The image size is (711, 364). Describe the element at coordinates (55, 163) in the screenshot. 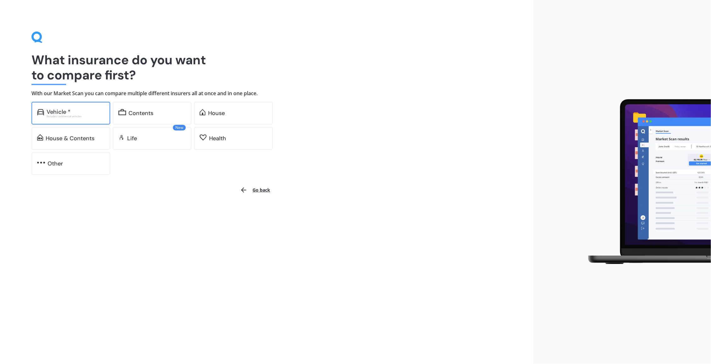

I see `div: Other` at that location.